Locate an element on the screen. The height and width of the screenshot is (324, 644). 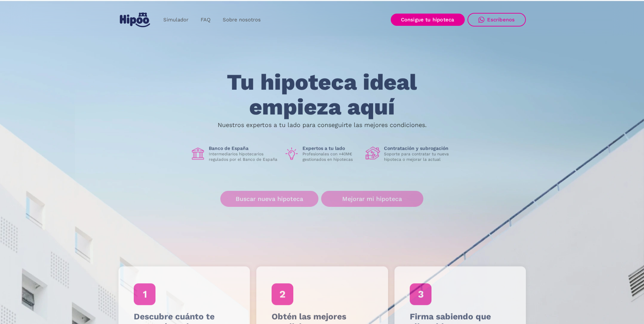
p: Profesionales con +40M€ gestionados en hipotecas is located at coordinates (331, 157).